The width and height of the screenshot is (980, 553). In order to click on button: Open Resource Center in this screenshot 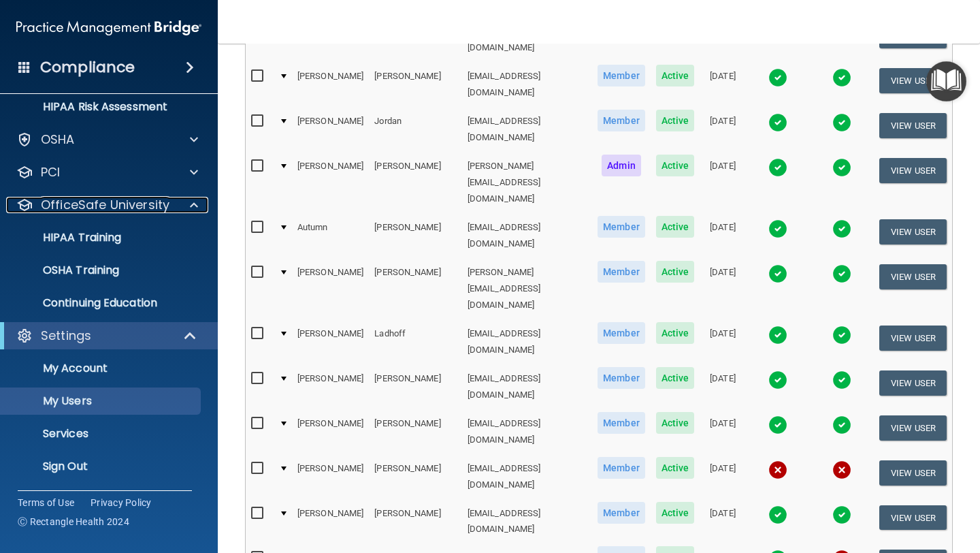, I will do `click(946, 81)`.